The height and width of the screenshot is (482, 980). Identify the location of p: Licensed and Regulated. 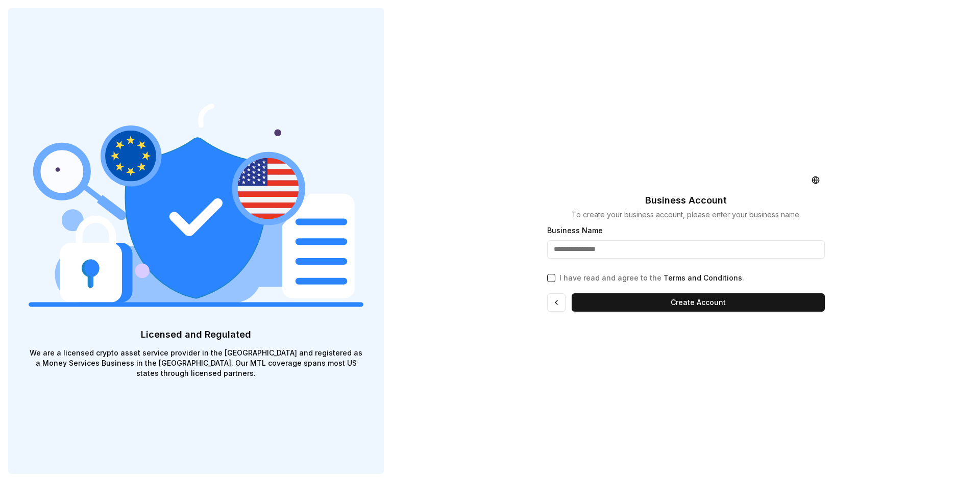
(196, 335).